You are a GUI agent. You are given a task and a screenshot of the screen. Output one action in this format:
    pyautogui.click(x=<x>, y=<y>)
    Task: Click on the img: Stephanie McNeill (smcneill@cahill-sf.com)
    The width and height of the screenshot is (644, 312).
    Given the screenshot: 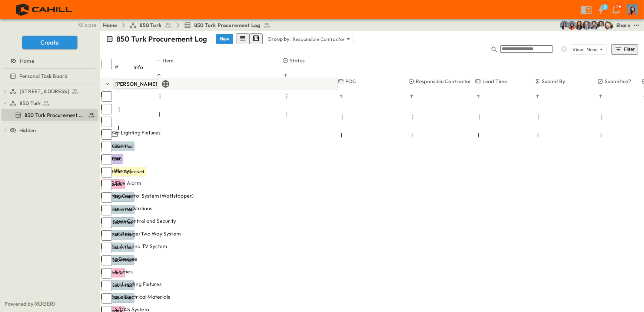 What is the action you would take?
    pyautogui.click(x=572, y=25)
    